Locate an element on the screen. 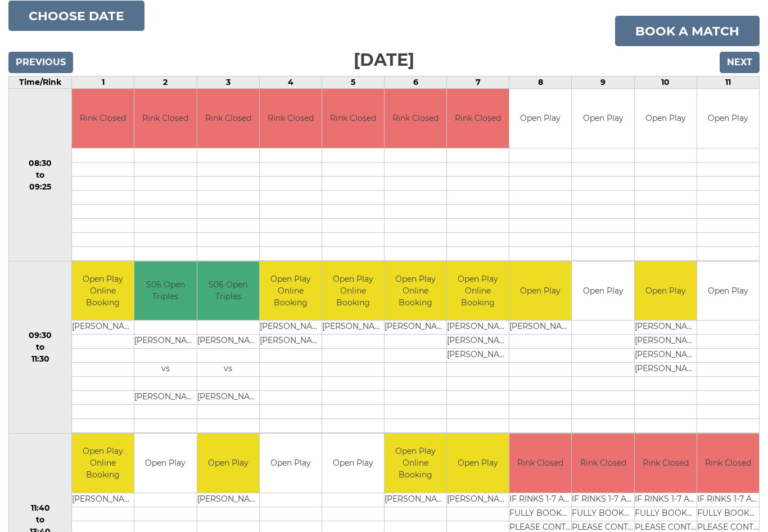 This screenshot has width=768, height=532. td: 1 is located at coordinates (103, 83).